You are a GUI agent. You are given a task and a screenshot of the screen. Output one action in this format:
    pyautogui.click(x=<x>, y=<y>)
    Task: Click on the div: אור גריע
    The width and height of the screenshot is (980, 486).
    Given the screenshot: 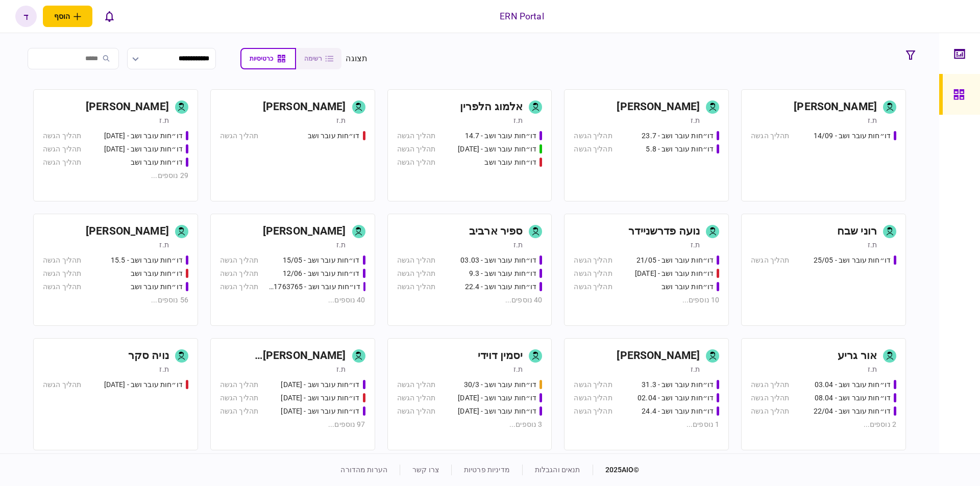 What is the action you would take?
    pyautogui.click(x=858, y=356)
    